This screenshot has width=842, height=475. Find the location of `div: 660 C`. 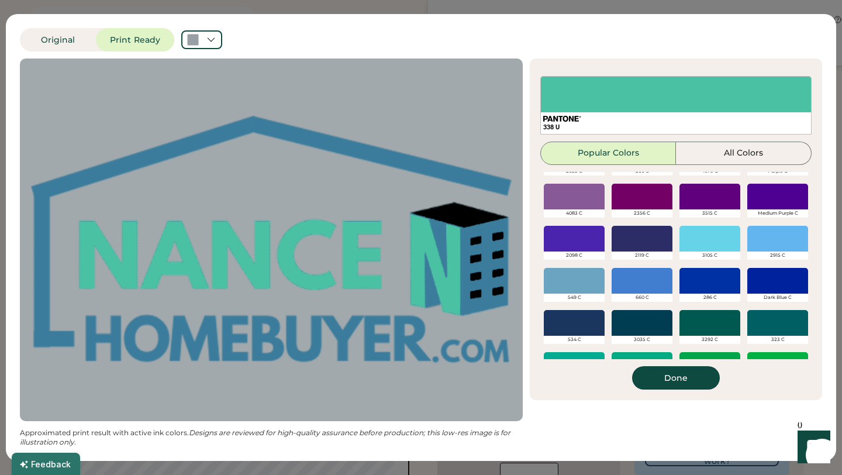

div: 660 C is located at coordinates (642, 297).